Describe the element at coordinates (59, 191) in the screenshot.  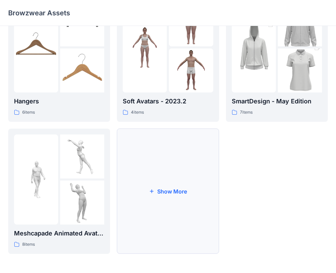
I see `a: folder 1folder 2folder 3Meshcapade Animated Avatars8items` at that location.